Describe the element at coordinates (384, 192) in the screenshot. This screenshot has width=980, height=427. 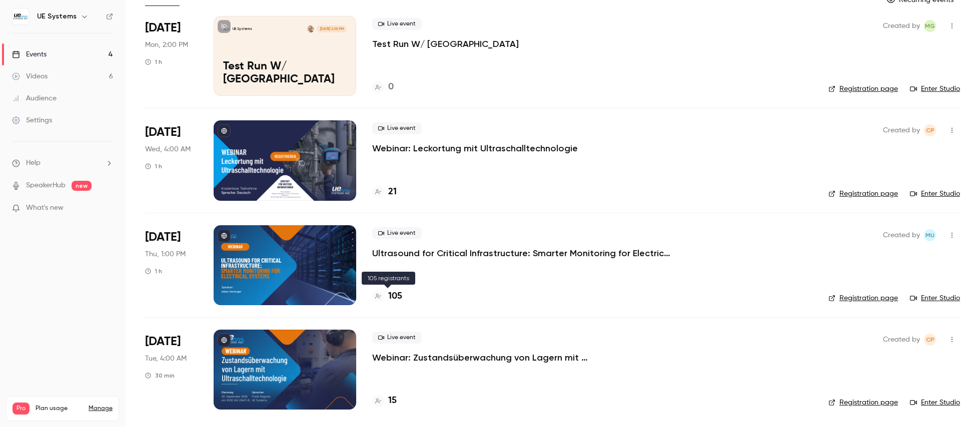
I see `a: 21` at that location.